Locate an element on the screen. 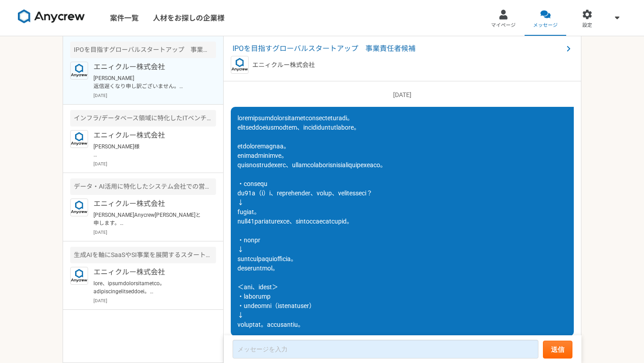  span: 設定 is located at coordinates (587, 26).